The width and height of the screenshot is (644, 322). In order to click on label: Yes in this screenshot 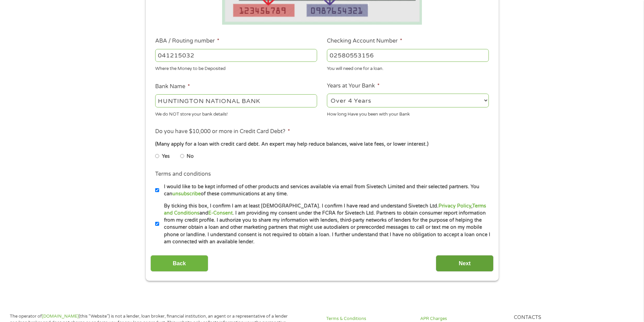, I will do `click(166, 156)`.